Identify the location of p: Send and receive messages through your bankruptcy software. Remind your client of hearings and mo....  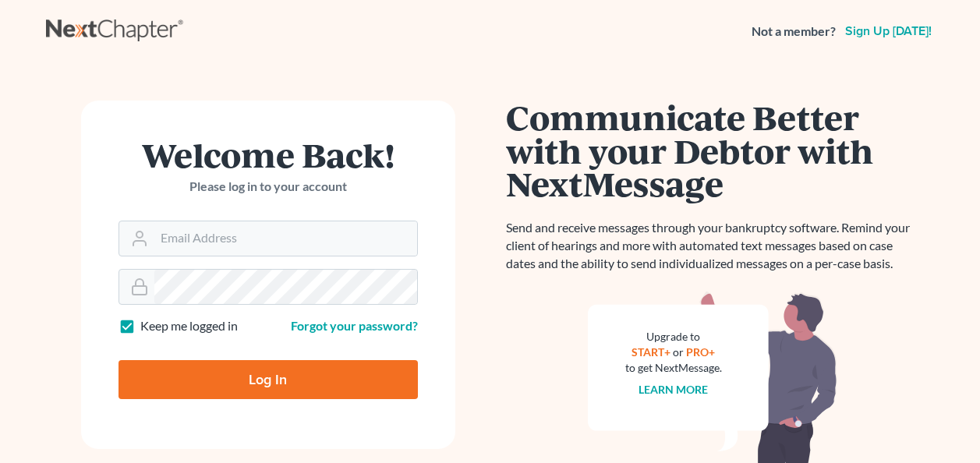
(713, 246).